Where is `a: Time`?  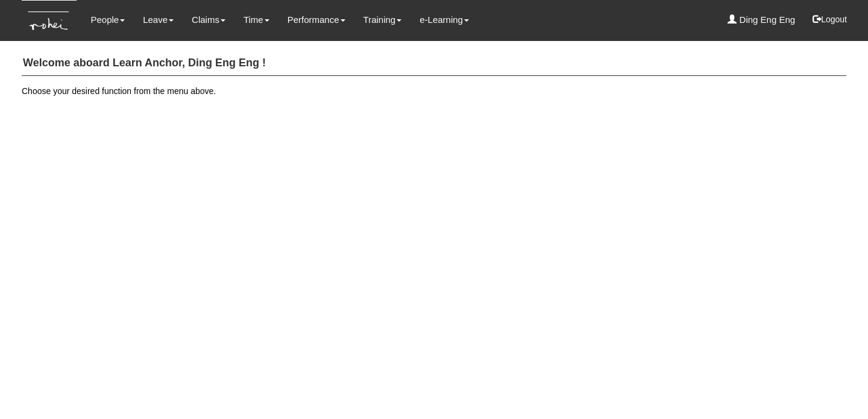
a: Time is located at coordinates (256, 20).